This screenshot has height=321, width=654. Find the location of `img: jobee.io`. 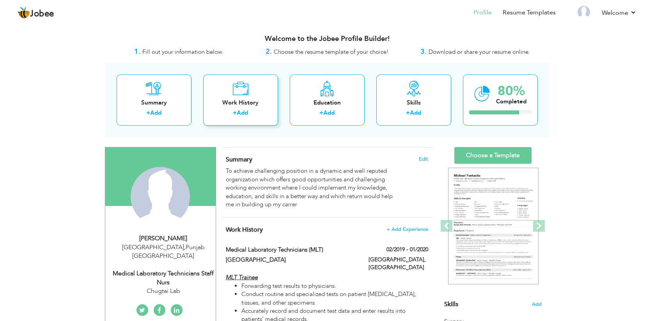

img: jobee.io is located at coordinates (24, 13).